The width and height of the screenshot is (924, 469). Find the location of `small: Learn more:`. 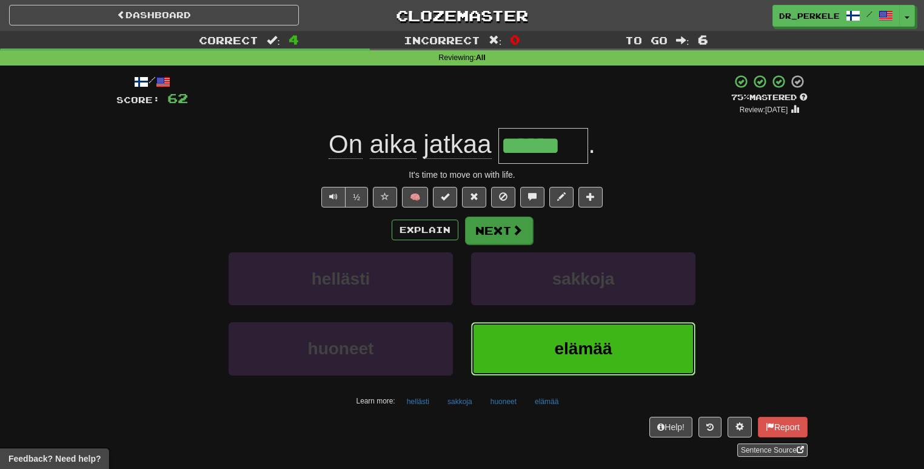

small: Learn more: is located at coordinates (376, 401).